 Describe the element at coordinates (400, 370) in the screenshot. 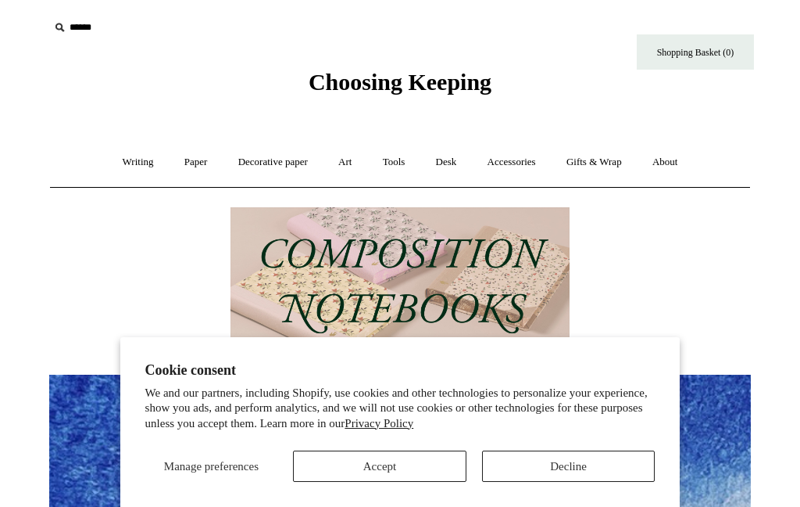

I see `h2: Cookie consent` at that location.